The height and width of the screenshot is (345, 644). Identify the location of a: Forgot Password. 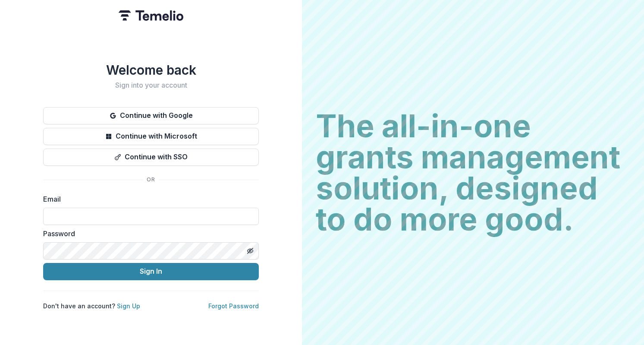
(234, 305).